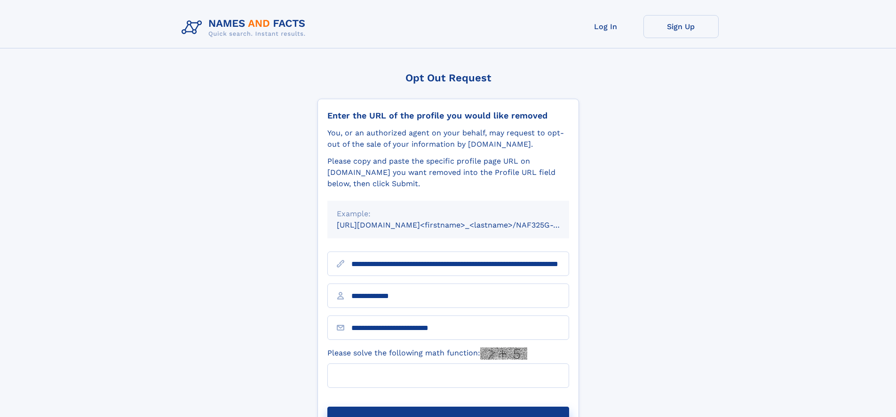  What do you see at coordinates (448, 139) in the screenshot?
I see `div: You, or an authorized agent on your behalf, may request to opt-out of the sale of your informatio...` at bounding box center [448, 139].